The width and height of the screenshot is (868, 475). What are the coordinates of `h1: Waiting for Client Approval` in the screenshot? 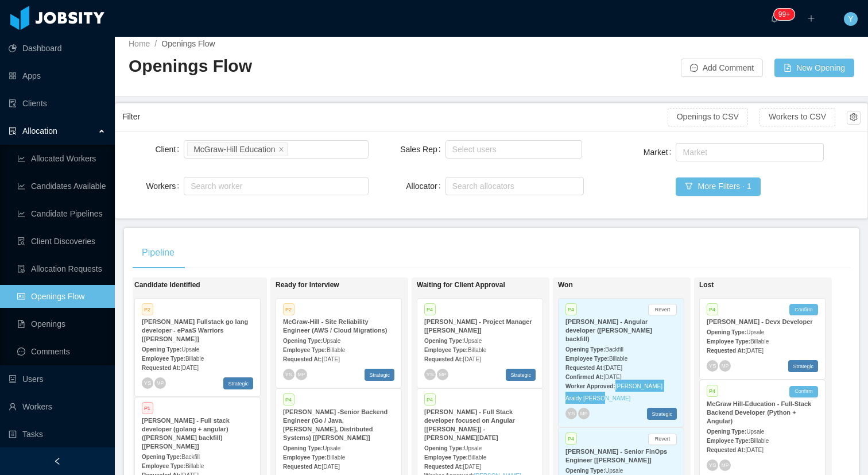 It's located at (497, 285).